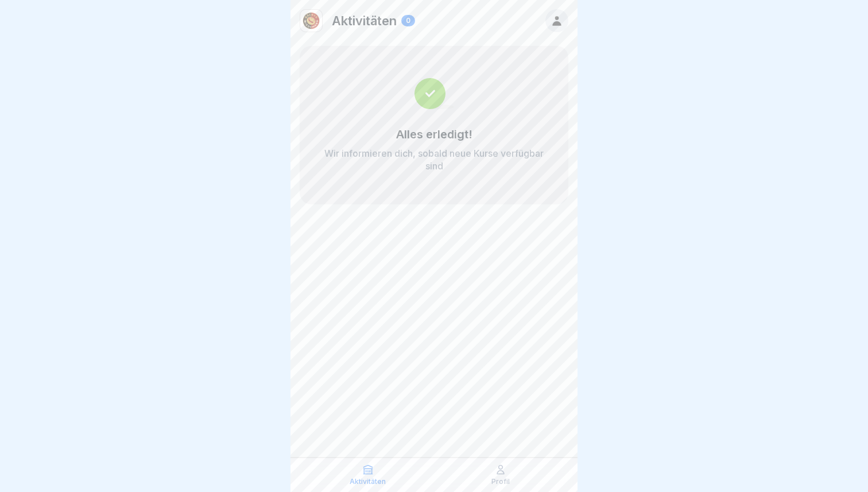 Image resolution: width=868 pixels, height=492 pixels. What do you see at coordinates (434, 160) in the screenshot?
I see `p: Wir informieren dich, sobald neue Kurse verfügbar sind` at bounding box center [434, 160].